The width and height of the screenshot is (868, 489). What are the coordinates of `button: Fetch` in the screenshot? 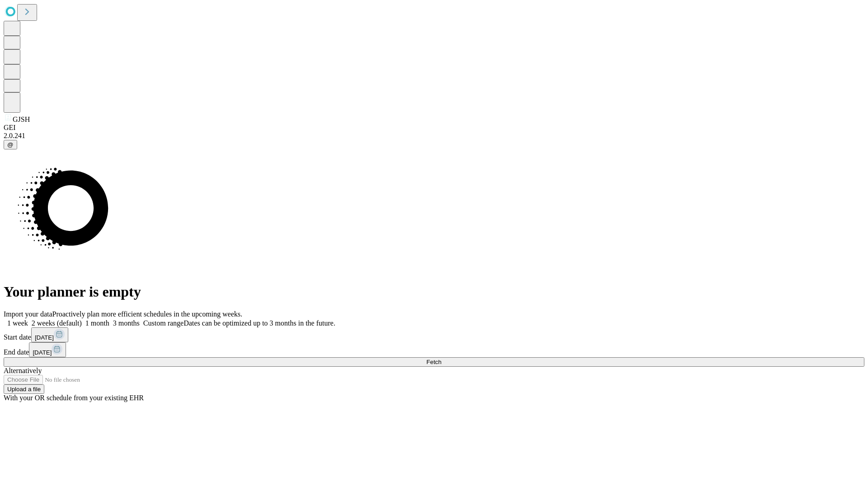 It's located at (434, 362).